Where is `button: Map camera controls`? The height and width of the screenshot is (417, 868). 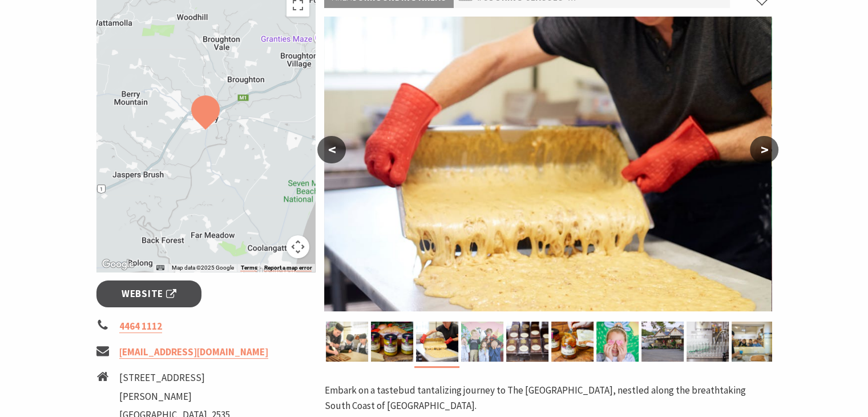 button: Map camera controls is located at coordinates (298, 247).